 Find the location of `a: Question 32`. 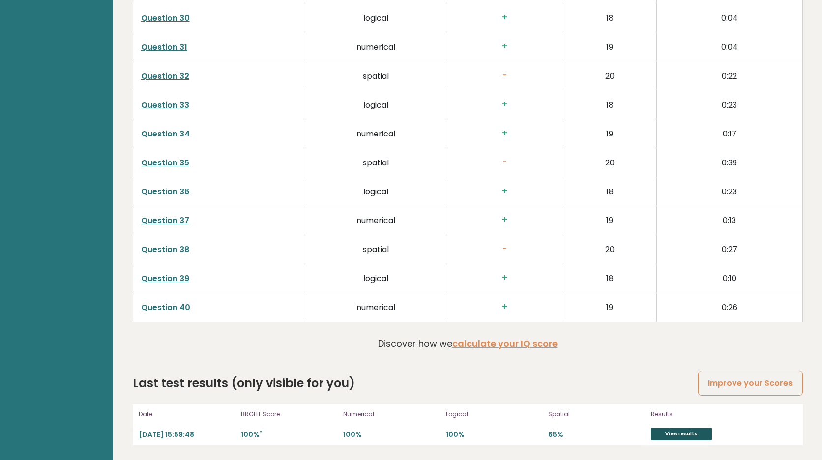

a: Question 32 is located at coordinates (165, 76).